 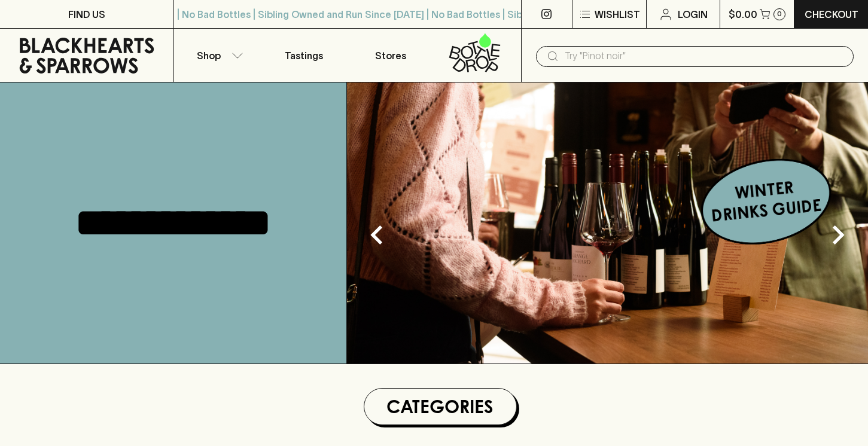 What do you see at coordinates (743, 15) in the screenshot?
I see `p: $0.00` at bounding box center [743, 15].